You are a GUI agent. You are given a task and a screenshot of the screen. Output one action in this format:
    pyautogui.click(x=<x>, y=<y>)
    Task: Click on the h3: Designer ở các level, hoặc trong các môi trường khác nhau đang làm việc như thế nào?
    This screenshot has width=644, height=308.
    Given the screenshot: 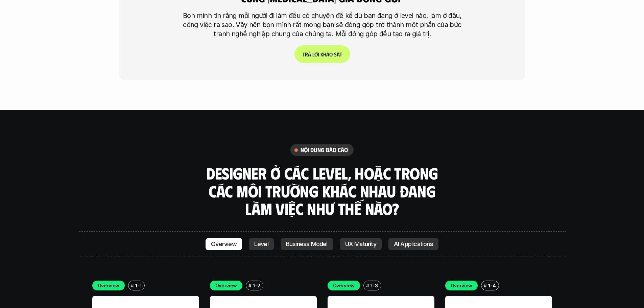 What is the action you would take?
    pyautogui.click(x=322, y=191)
    